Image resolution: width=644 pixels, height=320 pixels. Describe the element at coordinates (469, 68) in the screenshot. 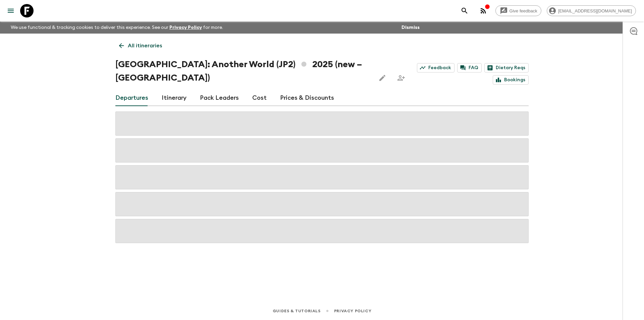

I see `a: FAQ` at that location.